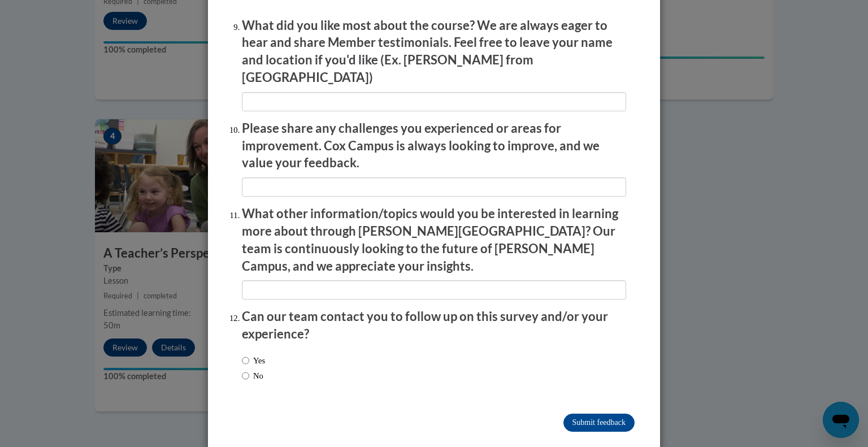 Image resolution: width=868 pixels, height=447 pixels. I want to click on input: No, so click(245, 375).